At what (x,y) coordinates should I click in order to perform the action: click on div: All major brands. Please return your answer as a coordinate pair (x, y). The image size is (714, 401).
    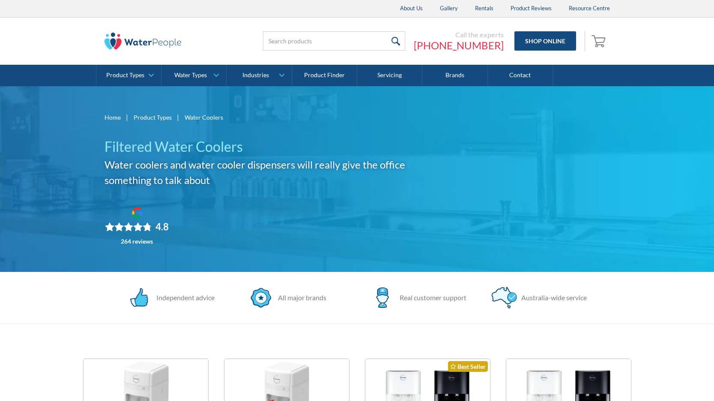
    Looking at the image, I should click on (300, 297).